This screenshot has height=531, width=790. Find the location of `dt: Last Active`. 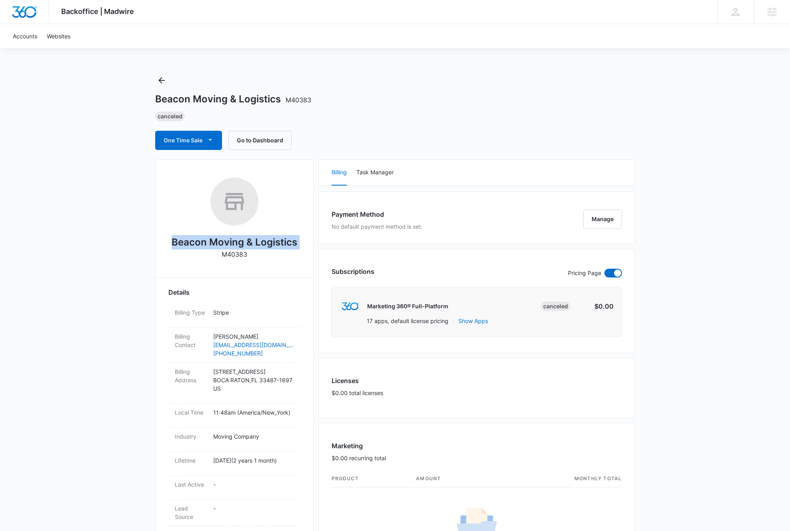

dt: Last Active is located at coordinates (191, 484).